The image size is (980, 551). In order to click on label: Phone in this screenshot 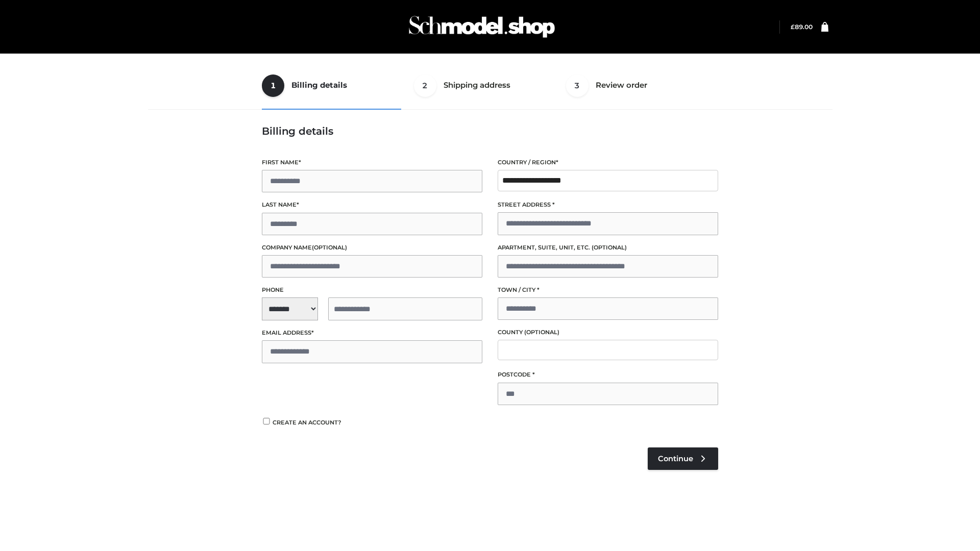, I will do `click(372, 289)`.